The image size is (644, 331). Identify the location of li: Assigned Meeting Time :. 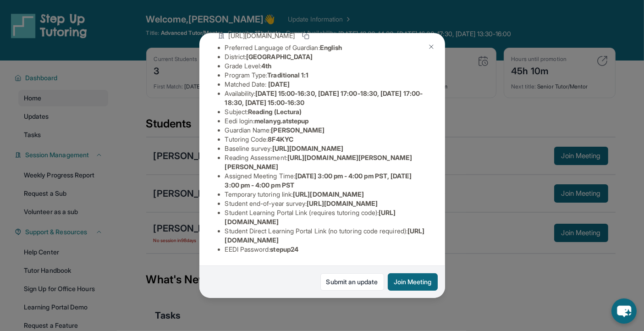
(326, 181).